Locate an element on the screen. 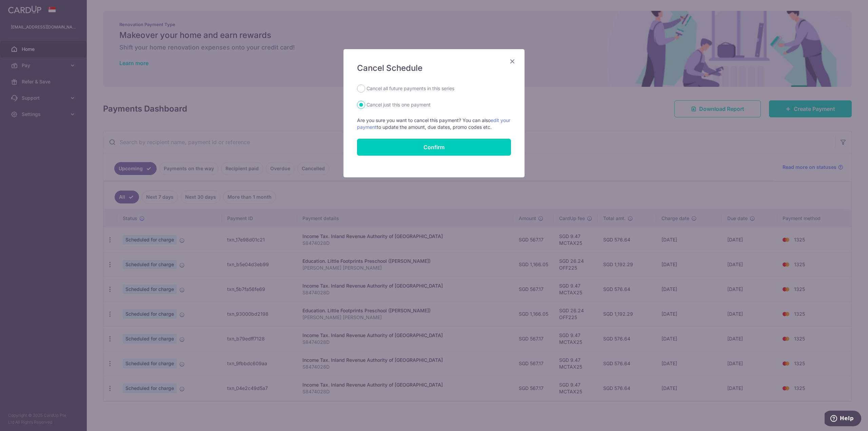 The height and width of the screenshot is (431, 868). label: Cancel all future payments in this series is located at coordinates (410, 89).